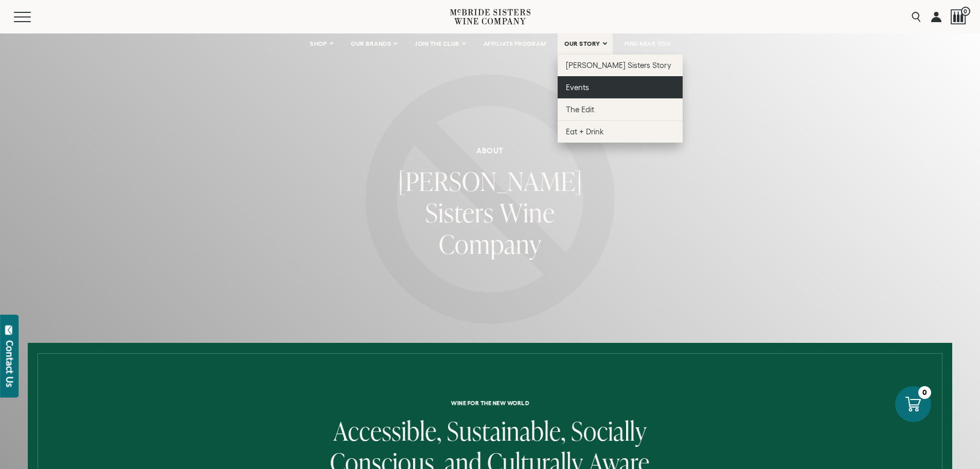  What do you see at coordinates (648, 43) in the screenshot?
I see `a: FIND NEAR YOU` at bounding box center [648, 43].